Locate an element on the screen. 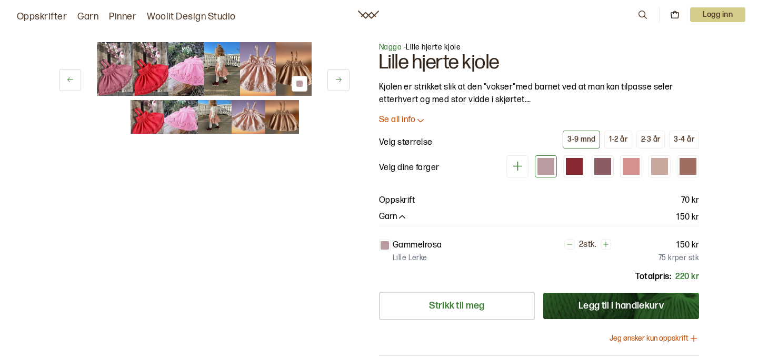  div: 1-2 år is located at coordinates (618, 140).